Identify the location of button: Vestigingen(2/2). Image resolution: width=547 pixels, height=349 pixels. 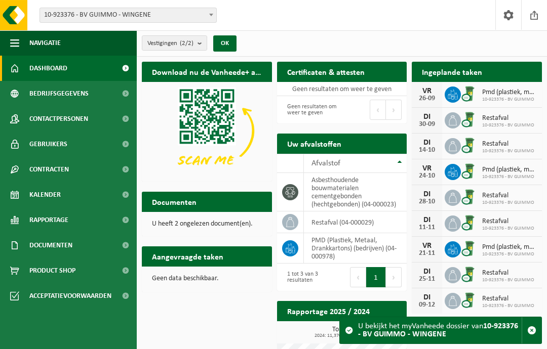
(174, 43).